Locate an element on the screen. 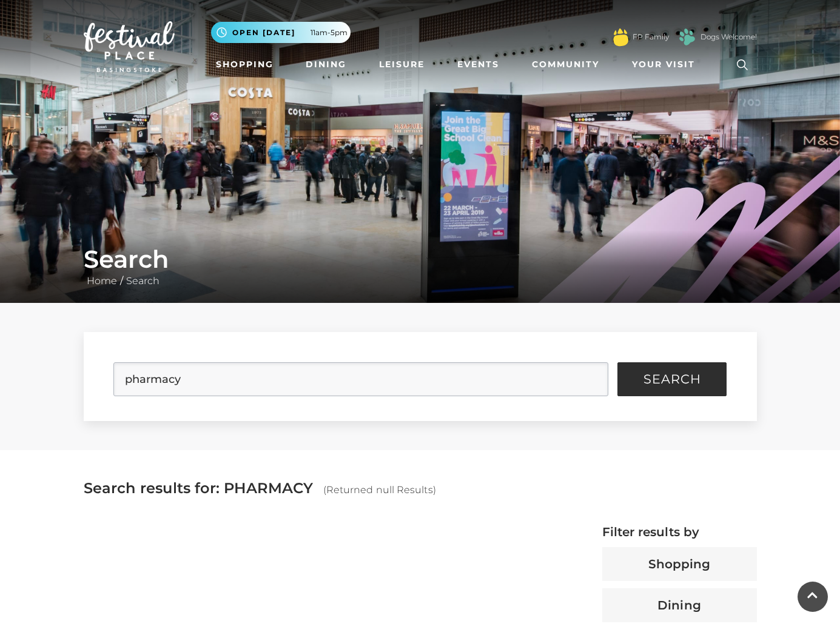  a: Events is located at coordinates (478, 64).